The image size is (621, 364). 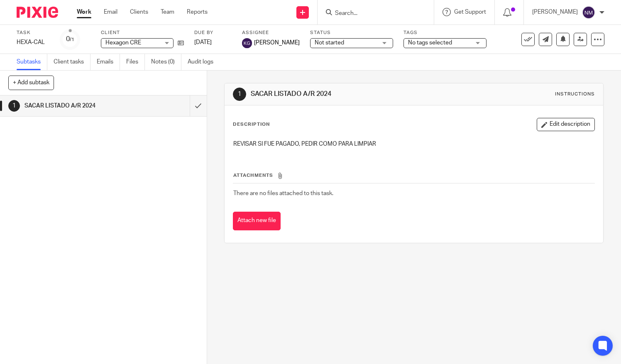 I want to click on a: Email, so click(x=110, y=12).